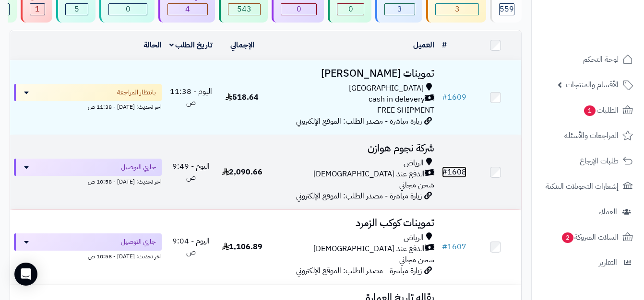  What do you see at coordinates (587, 136) in the screenshot?
I see `a: المراجعات والأسئلة` at bounding box center [587, 136].